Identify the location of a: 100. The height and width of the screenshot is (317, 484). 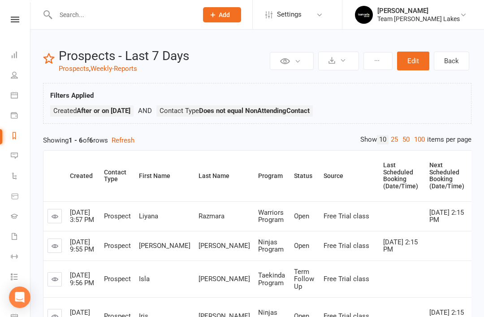
(420, 139).